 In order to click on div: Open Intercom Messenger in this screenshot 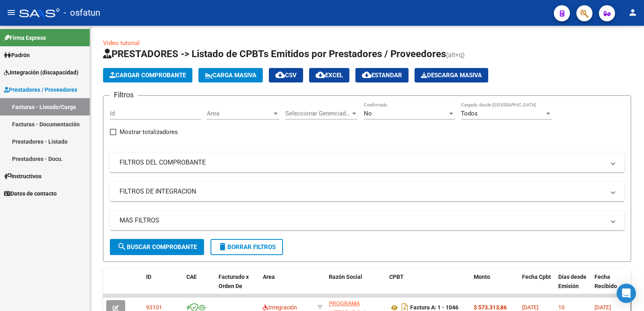, I will do `click(626, 293)`.